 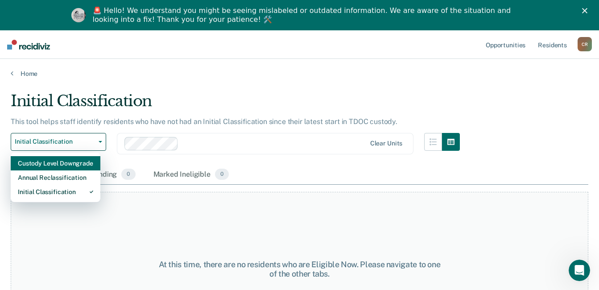 I want to click on div: C R, so click(x=585, y=44).